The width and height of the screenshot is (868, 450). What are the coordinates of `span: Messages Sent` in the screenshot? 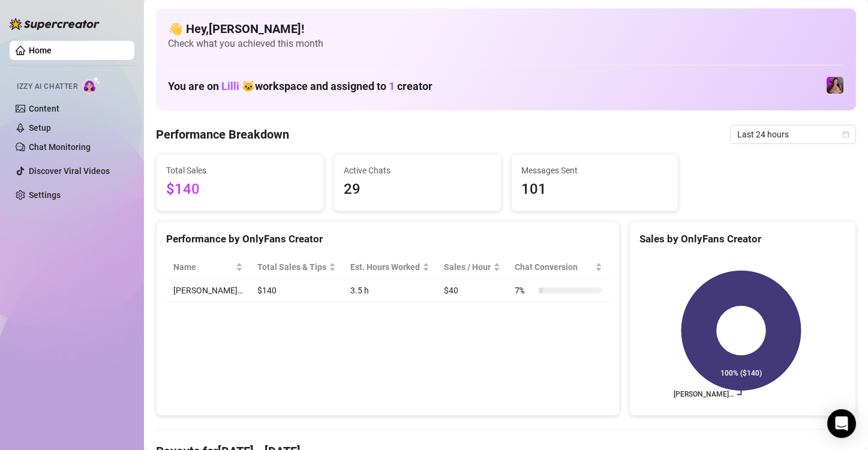 It's located at (596, 170).